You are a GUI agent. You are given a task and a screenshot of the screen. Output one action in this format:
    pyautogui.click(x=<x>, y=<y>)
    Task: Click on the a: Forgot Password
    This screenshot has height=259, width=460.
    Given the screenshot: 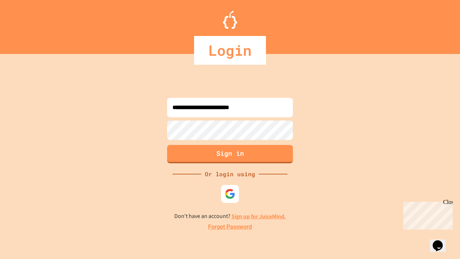 What is the action you would take?
    pyautogui.click(x=230, y=227)
    